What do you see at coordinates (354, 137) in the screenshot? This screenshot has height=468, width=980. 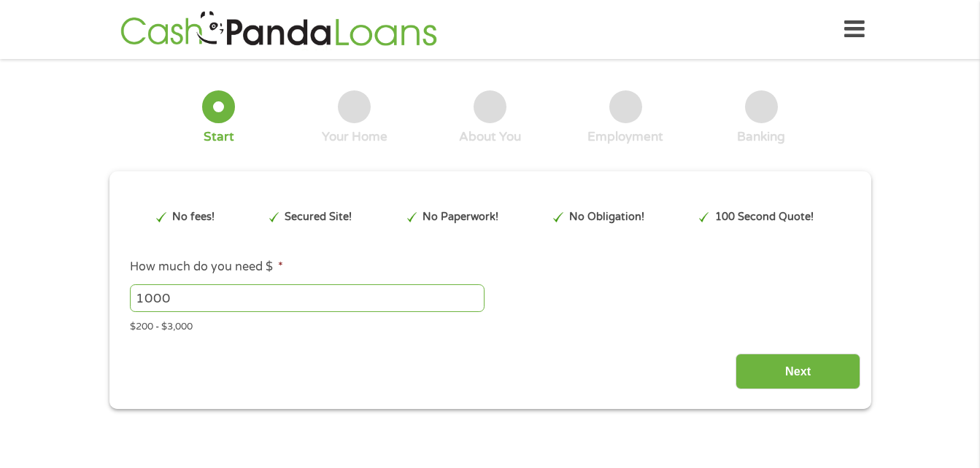 I see `div: Your Home` at bounding box center [354, 137].